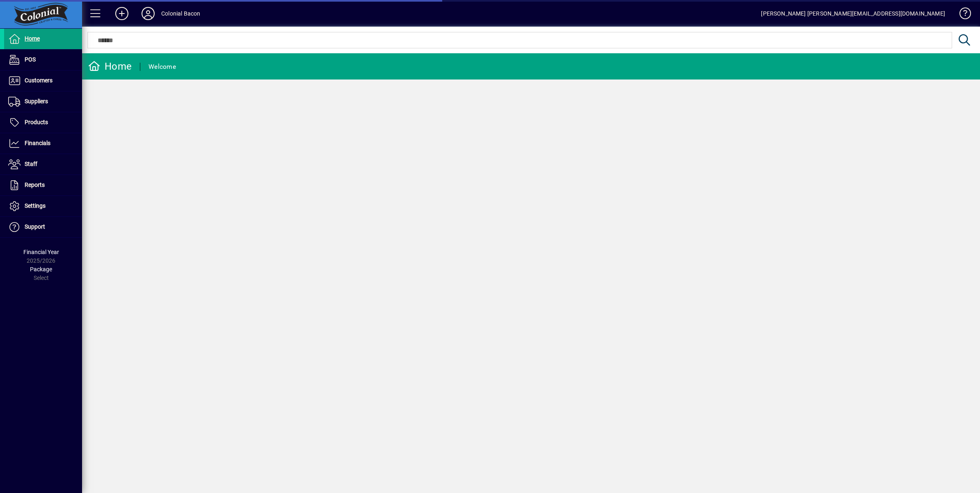  Describe the element at coordinates (148, 13) in the screenshot. I see `button: Profile` at that location.